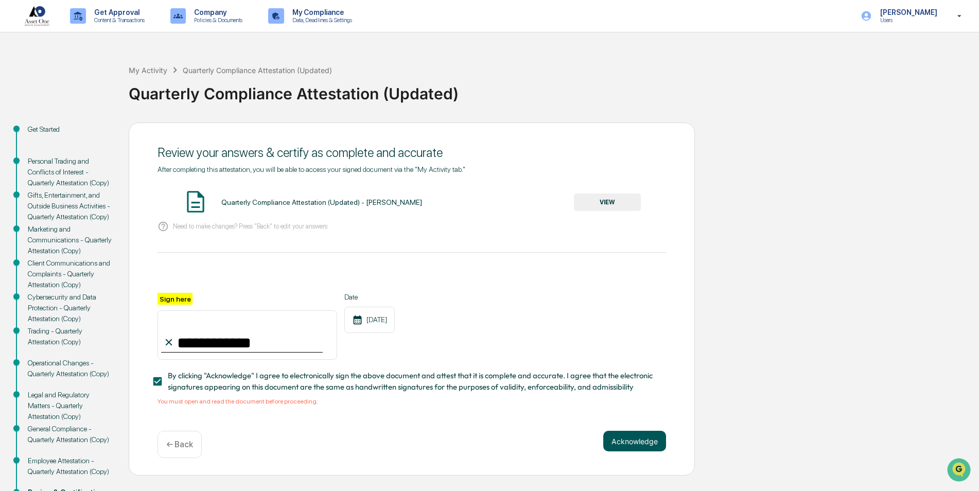 The image size is (979, 491). What do you see at coordinates (106, 135) in the screenshot?
I see `span: Attestations` at bounding box center [106, 135].